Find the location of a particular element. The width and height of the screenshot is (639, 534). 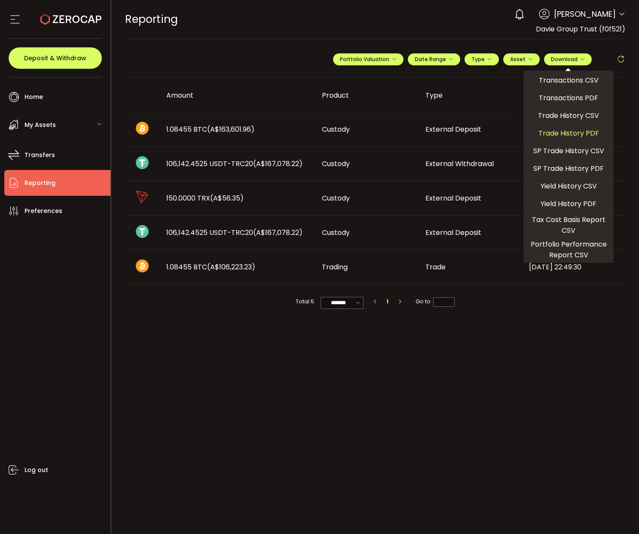

span: Transactions PDF is located at coordinates (569, 98).